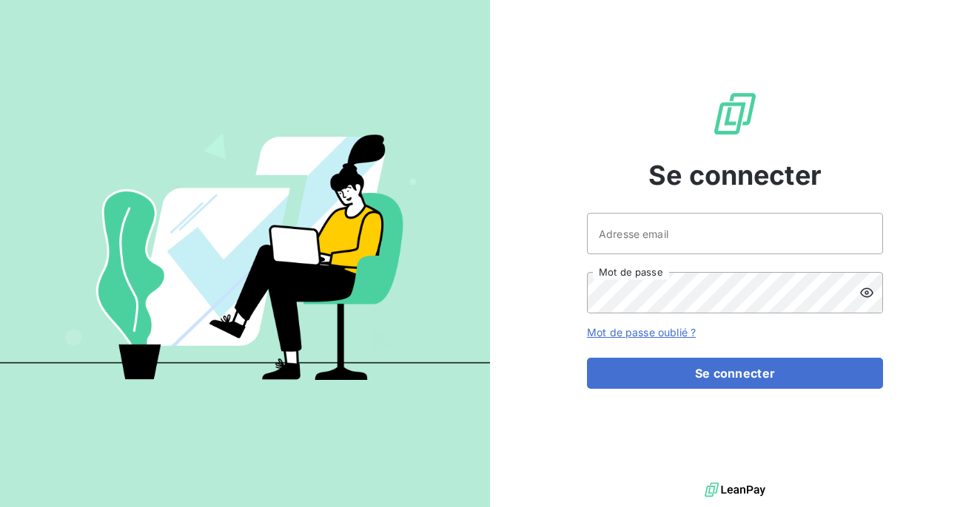  What do you see at coordinates (735, 490) in the screenshot?
I see `img: logo` at bounding box center [735, 490].